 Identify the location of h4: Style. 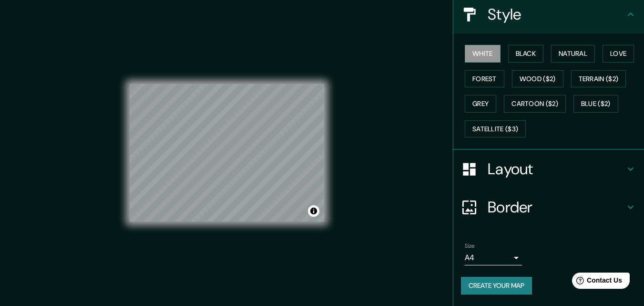
(556, 15).